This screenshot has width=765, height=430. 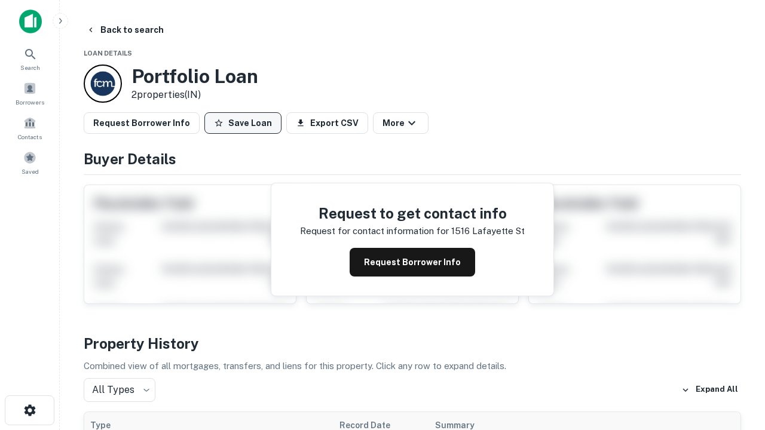 I want to click on a: Saved, so click(x=30, y=163).